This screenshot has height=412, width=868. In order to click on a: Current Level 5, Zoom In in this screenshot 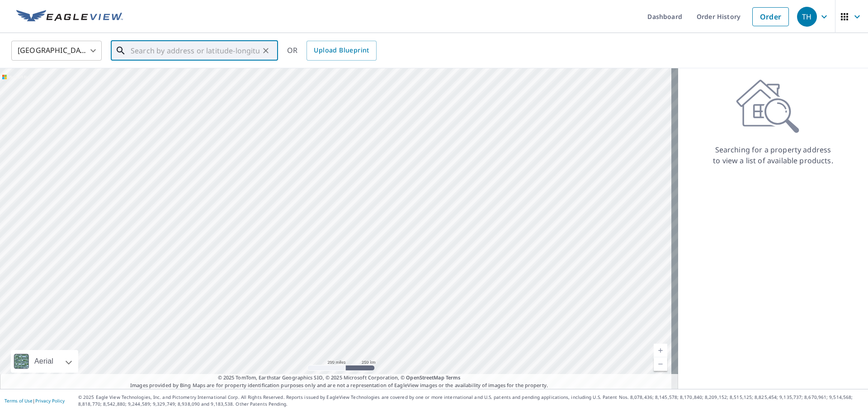, I will do `click(661, 350)`.